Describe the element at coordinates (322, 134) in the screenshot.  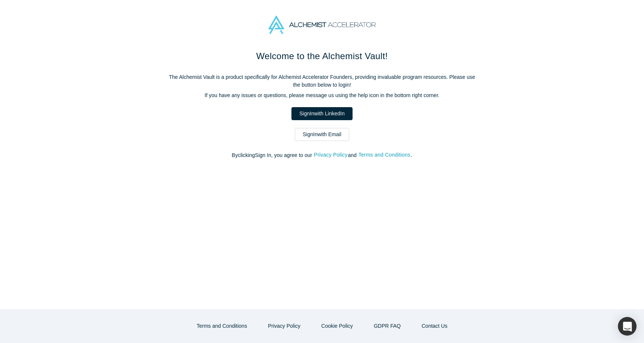
I see `a: SignInwith Email` at that location.